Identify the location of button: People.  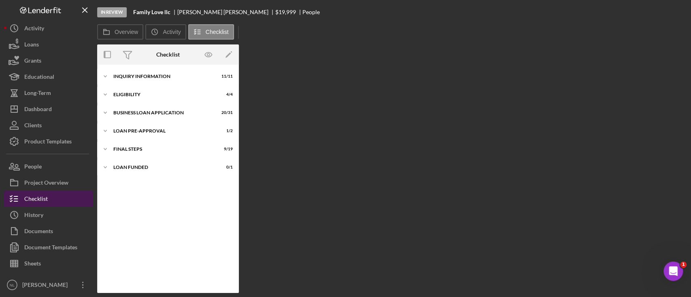
(49, 167).